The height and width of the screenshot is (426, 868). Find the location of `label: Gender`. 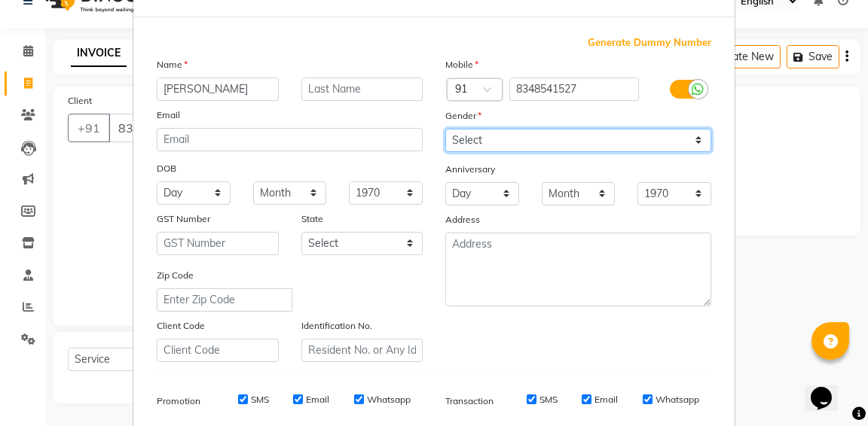

label: Gender is located at coordinates (463, 116).